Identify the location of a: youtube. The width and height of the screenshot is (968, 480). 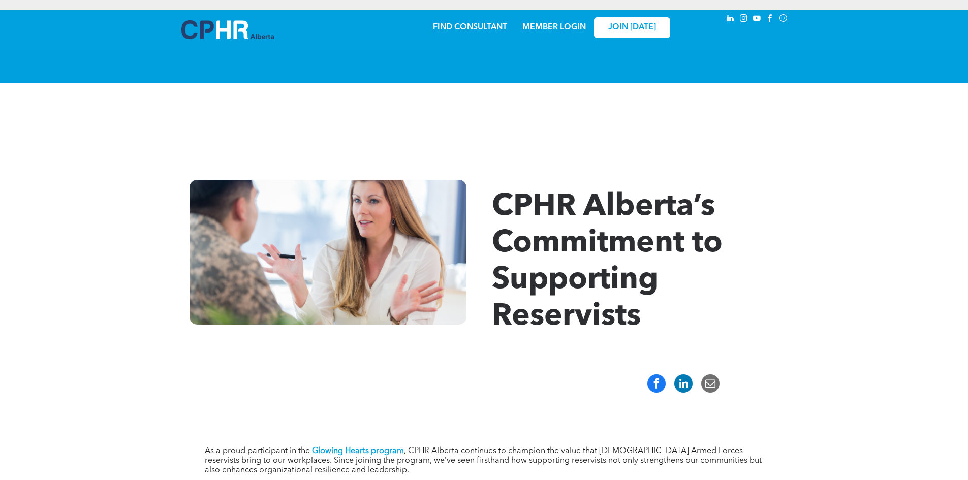
(757, 19).